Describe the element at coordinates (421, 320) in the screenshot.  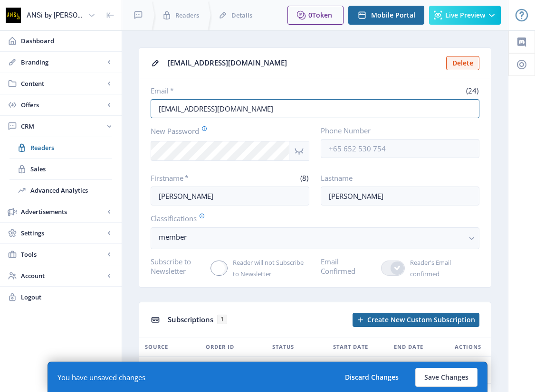
I see `span: Create New Custom Subscription` at that location.